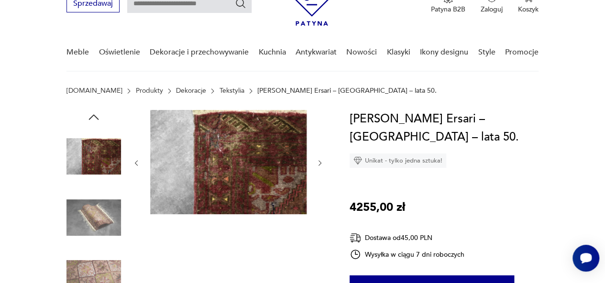  I want to click on a: Meble, so click(77, 52).